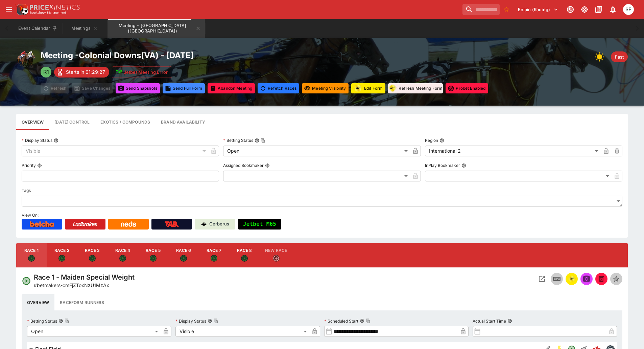 This screenshot has width=644, height=349. What do you see at coordinates (464, 165) in the screenshot?
I see `button: InPlay Bookmaker` at bounding box center [464, 165].